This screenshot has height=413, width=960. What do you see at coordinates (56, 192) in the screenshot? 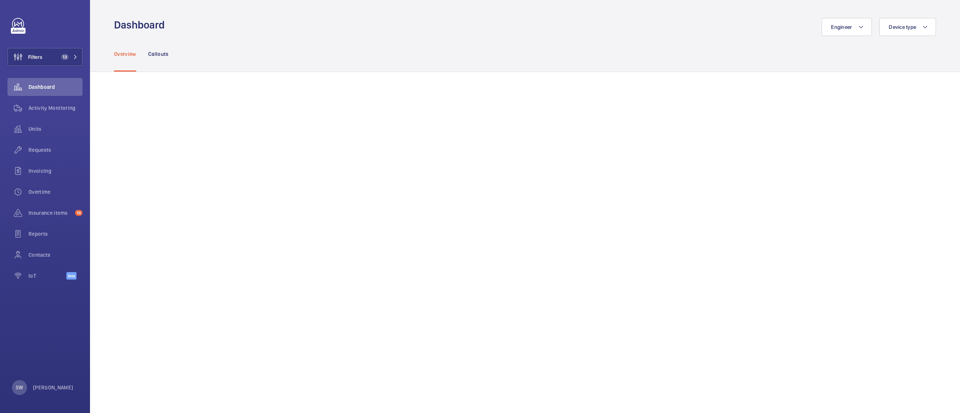
I see `span: Overtime` at bounding box center [56, 192].